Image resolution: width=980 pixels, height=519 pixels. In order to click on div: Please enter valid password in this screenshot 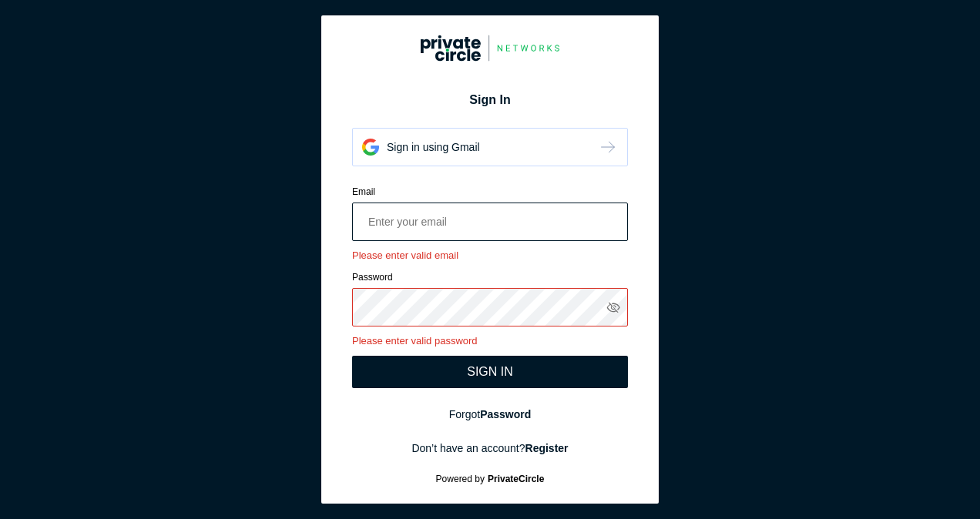, I will do `click(490, 341)`.